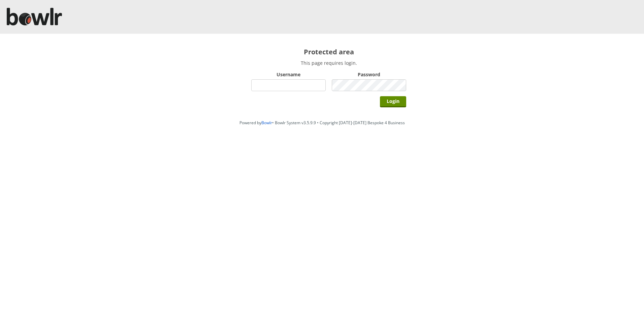 The image size is (644, 322). What do you see at coordinates (288, 74) in the screenshot?
I see `label: Username` at bounding box center [288, 74].